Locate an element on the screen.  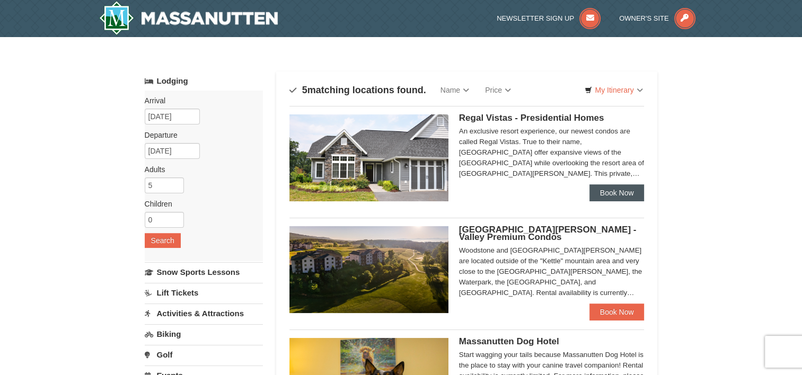
img: Massanutten Resort Logo is located at coordinates (189, 18).